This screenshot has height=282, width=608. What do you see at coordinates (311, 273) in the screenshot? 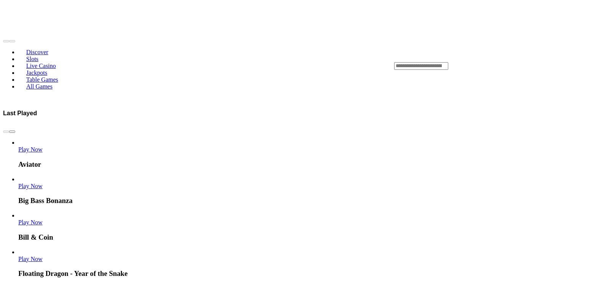
I see `h3: Floating Dragon - Year of the Snake` at bounding box center [311, 273].